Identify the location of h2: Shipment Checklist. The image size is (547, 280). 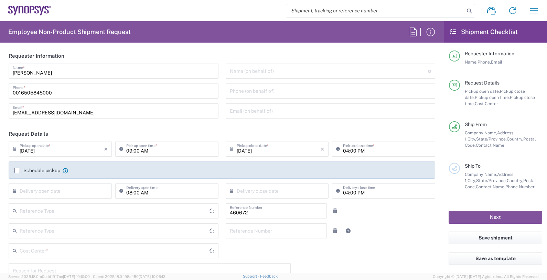
(484, 32).